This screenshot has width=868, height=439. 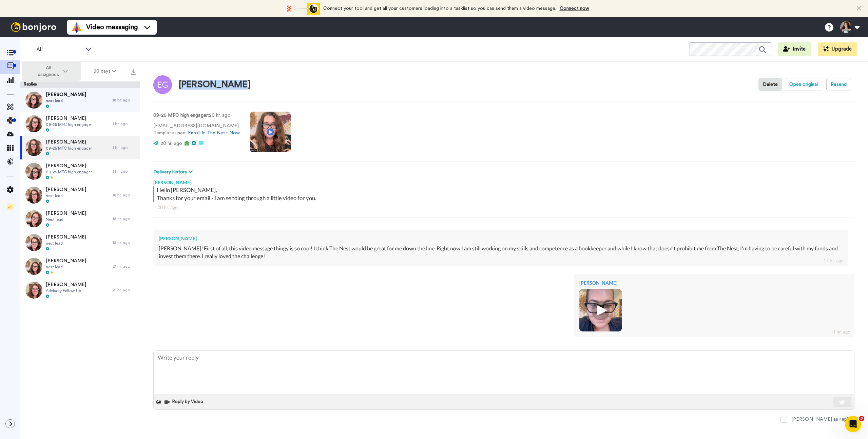 I want to click on img: Image of Emily Gleich, so click(x=162, y=85).